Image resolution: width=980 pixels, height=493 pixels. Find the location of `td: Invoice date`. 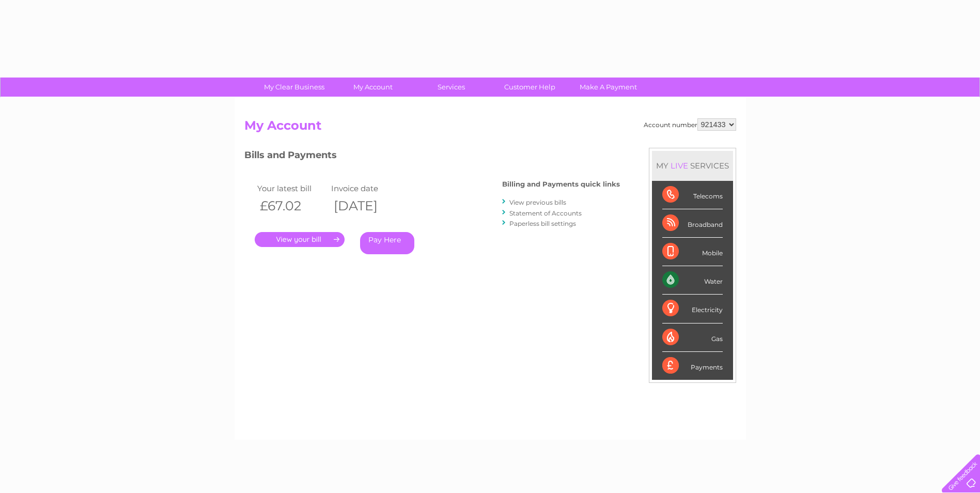

td: Invoice date is located at coordinates (366, 188).